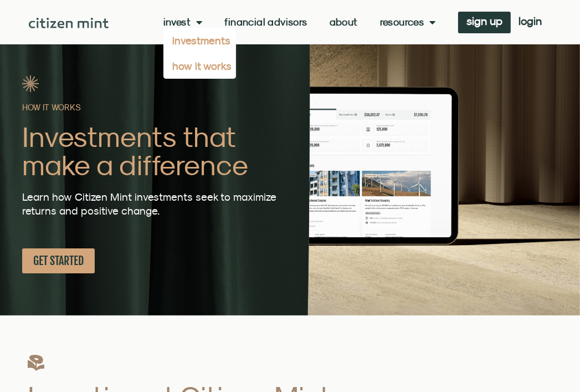 The width and height of the screenshot is (580, 392). I want to click on a: sign up, so click(484, 22).